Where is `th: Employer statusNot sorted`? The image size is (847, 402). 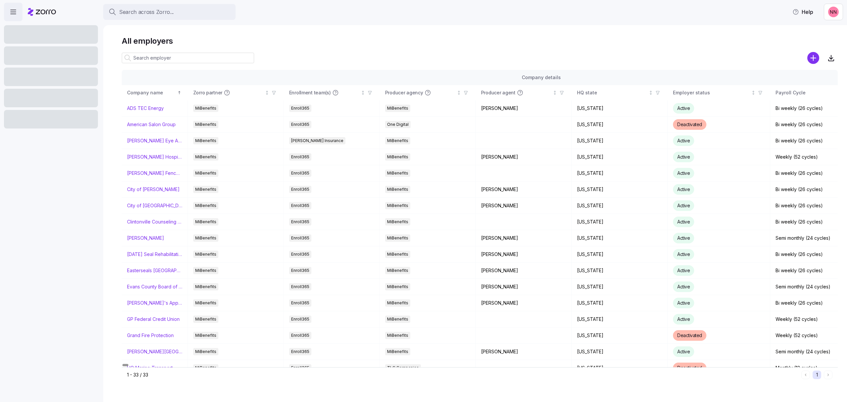
th: Employer statusNot sorted is located at coordinates (719, 93).